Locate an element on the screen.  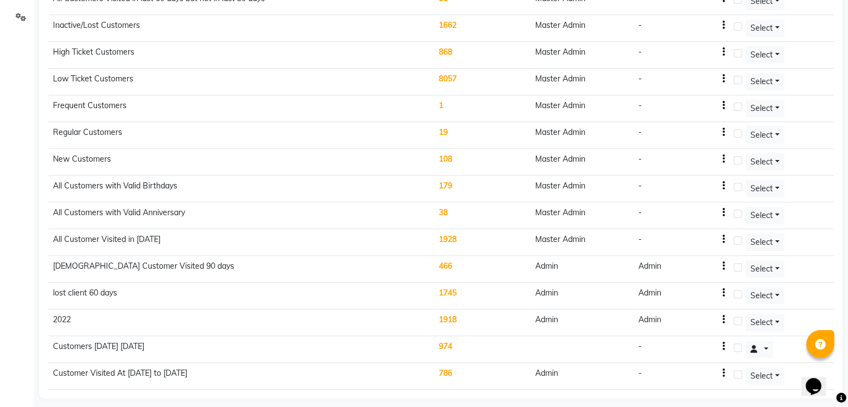
td: 108 is located at coordinates (482, 162).